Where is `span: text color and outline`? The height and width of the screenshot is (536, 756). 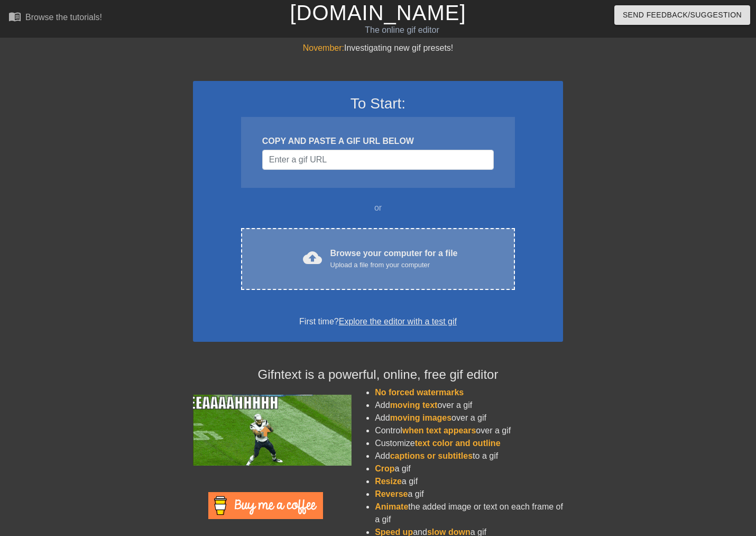 span: text color and outline is located at coordinates (458, 443).